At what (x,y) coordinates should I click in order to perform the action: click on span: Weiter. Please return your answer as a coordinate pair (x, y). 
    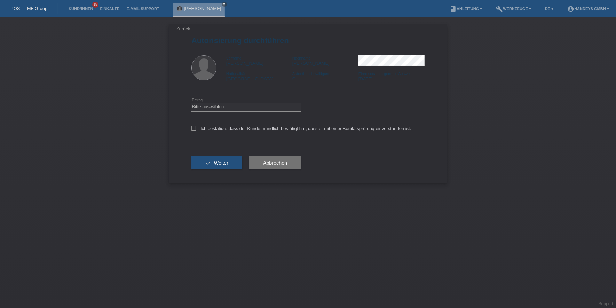
    Looking at the image, I should click on (221, 163).